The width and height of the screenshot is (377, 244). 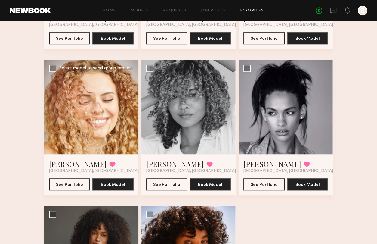 What do you see at coordinates (252, 11) in the screenshot?
I see `a: Favorites` at bounding box center [252, 11].